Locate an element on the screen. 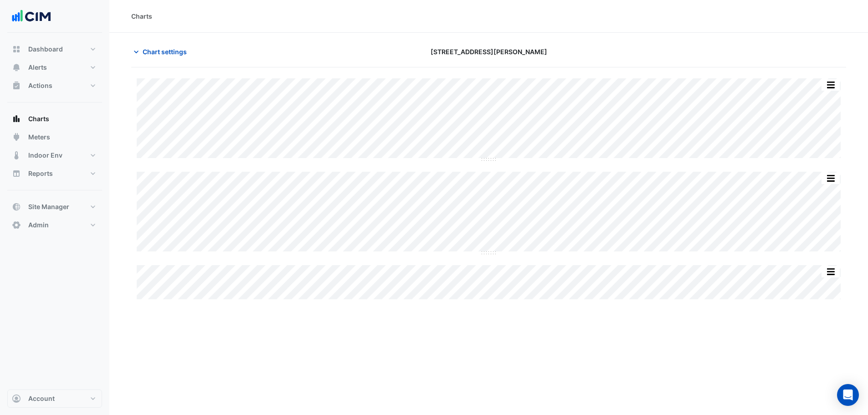  button: Charts is located at coordinates (55, 119).